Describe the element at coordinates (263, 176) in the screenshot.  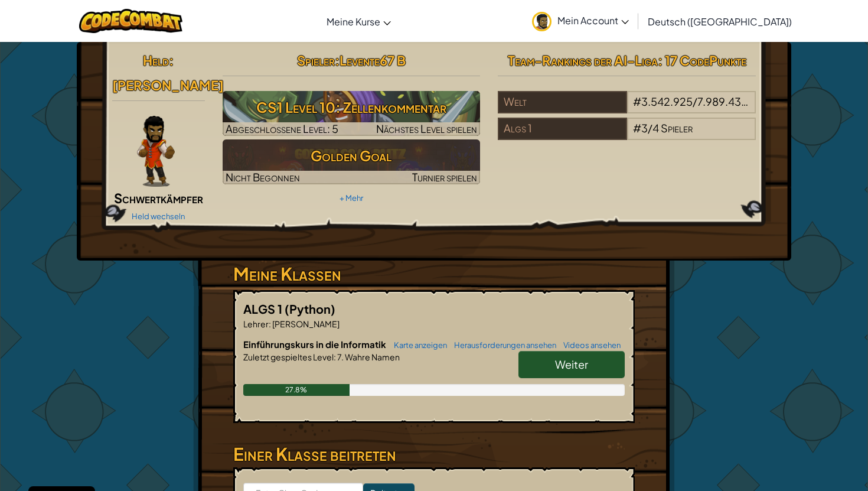
I see `span: Nicht Begonnen` at that location.